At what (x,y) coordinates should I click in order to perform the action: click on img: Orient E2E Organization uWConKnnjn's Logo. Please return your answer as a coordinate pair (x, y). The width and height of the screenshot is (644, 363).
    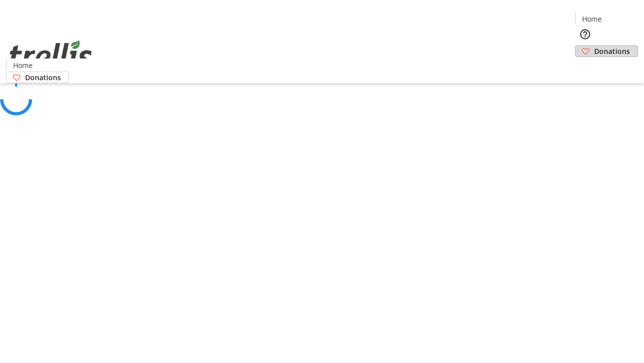
    Looking at the image, I should click on (51, 55).